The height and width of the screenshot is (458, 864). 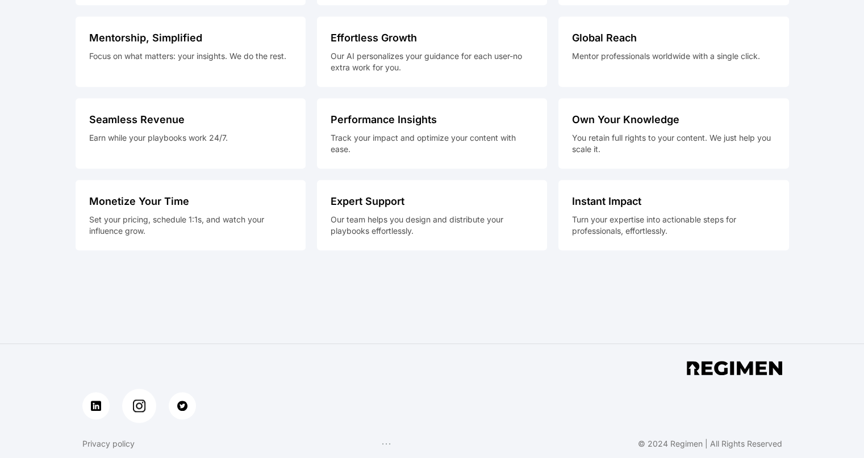 I want to click on div: Instant Impact, so click(x=673, y=204).